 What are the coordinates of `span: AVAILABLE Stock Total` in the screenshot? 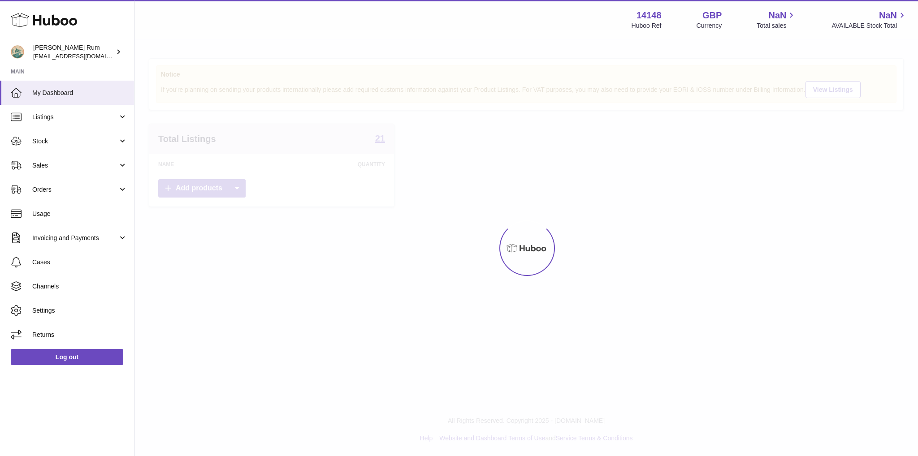 It's located at (869, 26).